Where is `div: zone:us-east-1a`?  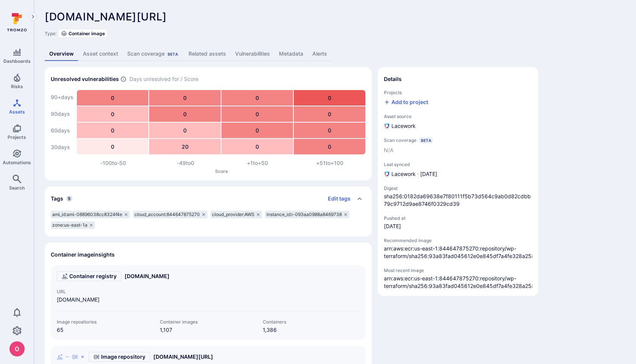 div: zone:us-east-1a is located at coordinates (73, 225).